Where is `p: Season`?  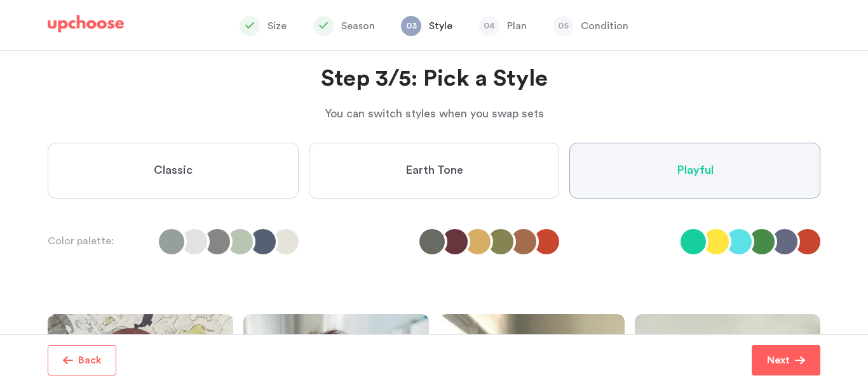
p: Season is located at coordinates (358, 26).